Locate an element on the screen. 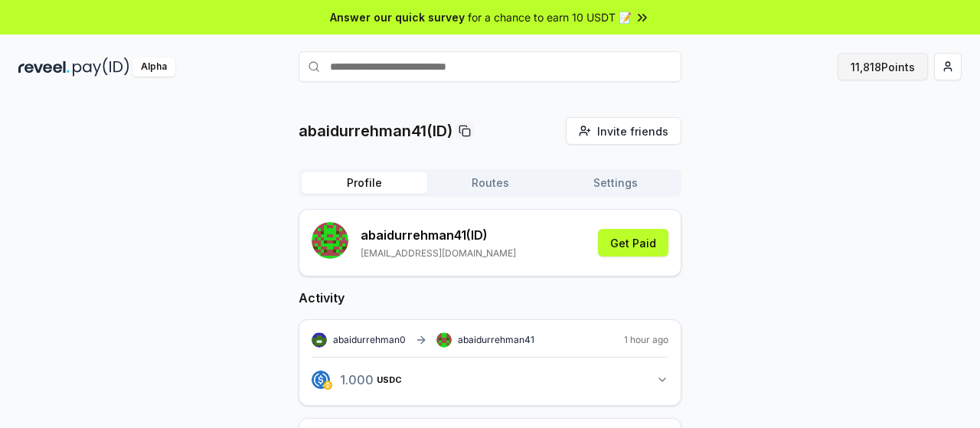 Image resolution: width=980 pixels, height=428 pixels. button: Routes is located at coordinates (490, 183).